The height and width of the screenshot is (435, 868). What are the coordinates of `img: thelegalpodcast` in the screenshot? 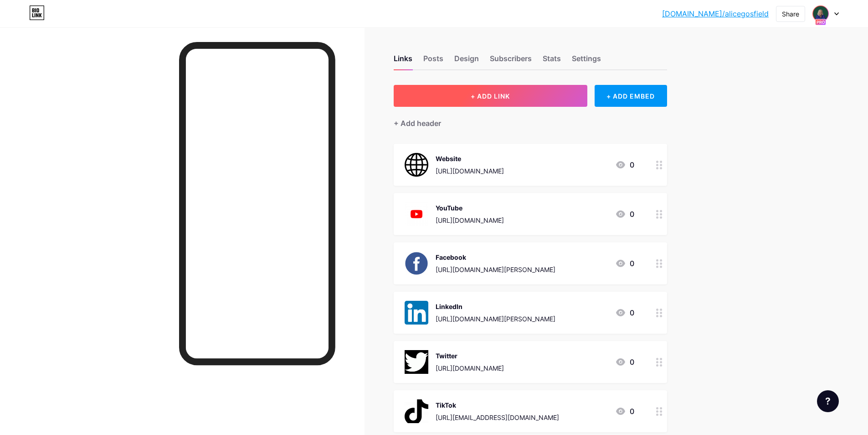 It's located at (821, 14).